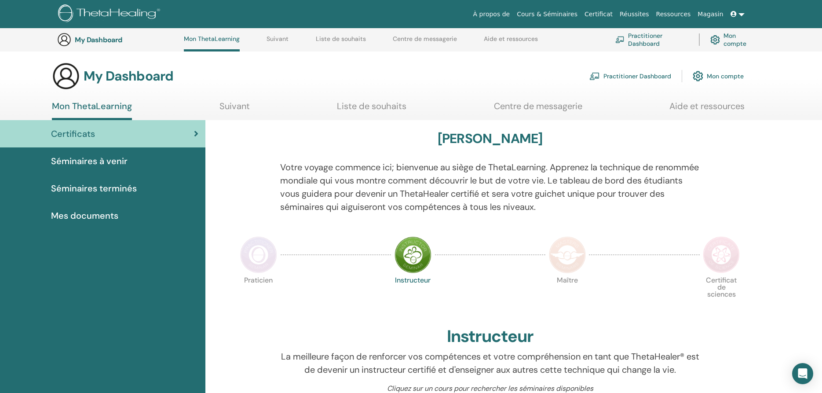  Describe the element at coordinates (673, 14) in the screenshot. I see `a: Ressources` at that location.